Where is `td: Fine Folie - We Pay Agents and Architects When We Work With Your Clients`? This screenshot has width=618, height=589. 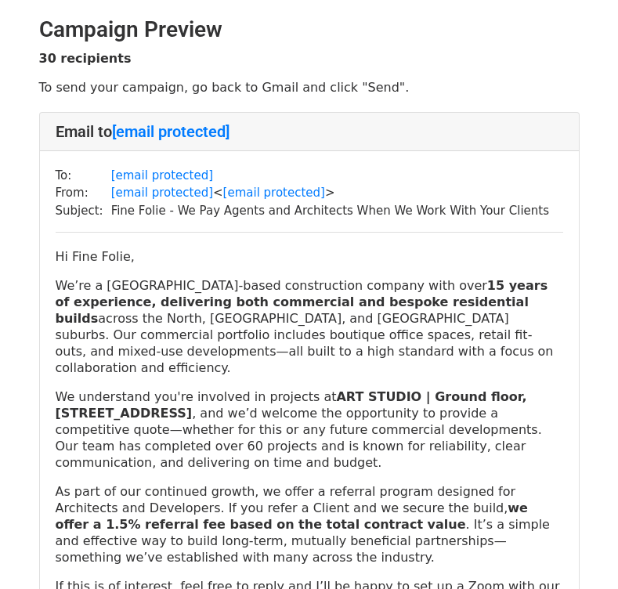 td: Fine Folie - We Pay Agents and Architects When We Work With Your Clients is located at coordinates (330, 211).